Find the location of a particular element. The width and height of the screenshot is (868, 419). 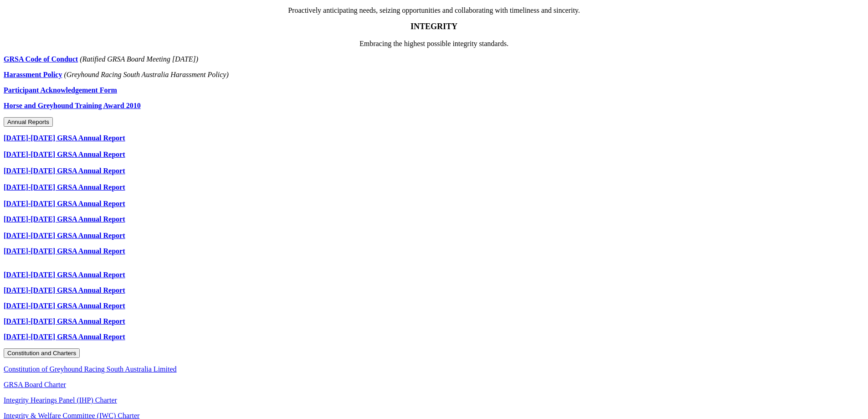

a: GRSA Board Charter is located at coordinates (35, 384).